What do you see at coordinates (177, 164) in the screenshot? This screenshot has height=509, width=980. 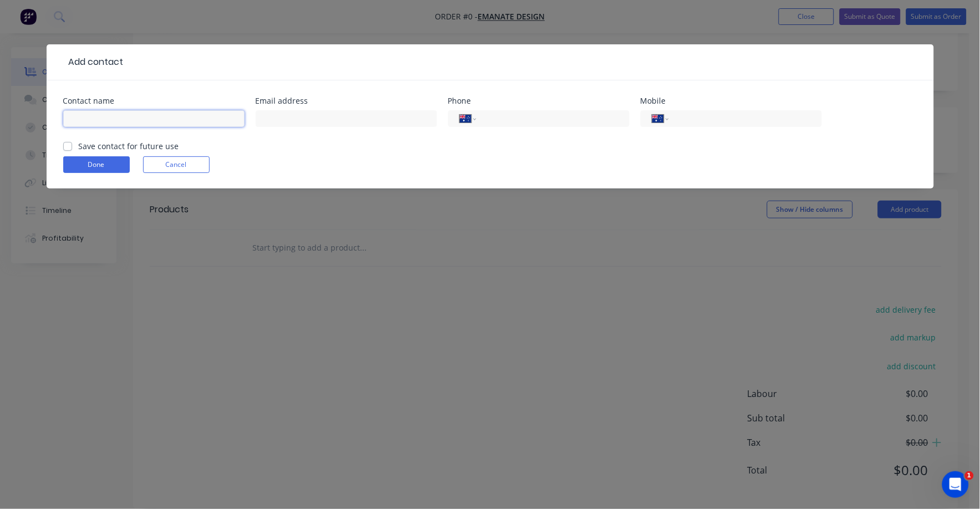 I see `button: Cancel` at bounding box center [177, 164].